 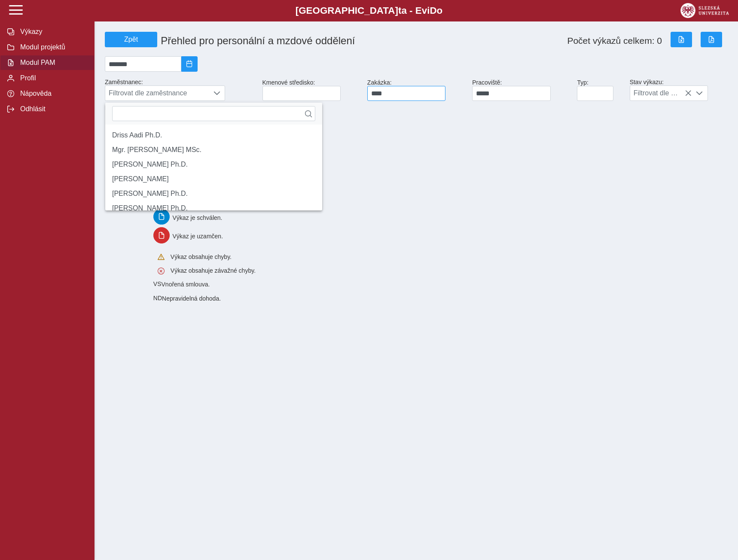 What do you see at coordinates (52, 47) in the screenshot?
I see `span: Modul projektů` at bounding box center [52, 47].